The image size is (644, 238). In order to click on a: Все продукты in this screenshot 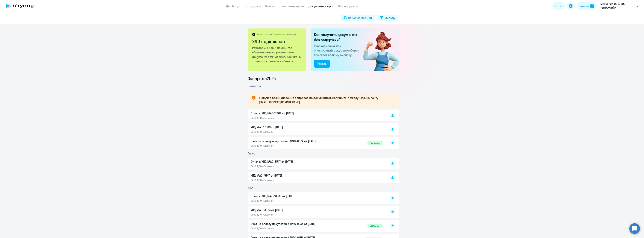, I will do `click(348, 6)`.